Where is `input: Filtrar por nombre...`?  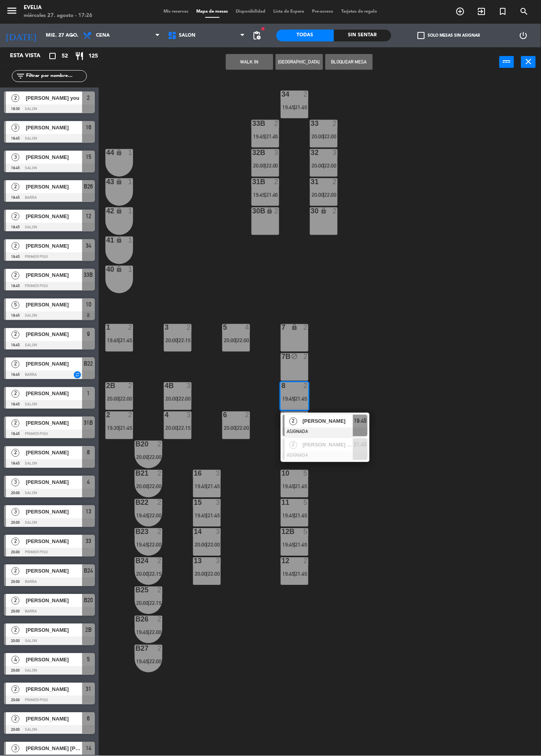
input: Filtrar por nombre... is located at coordinates (56, 76).